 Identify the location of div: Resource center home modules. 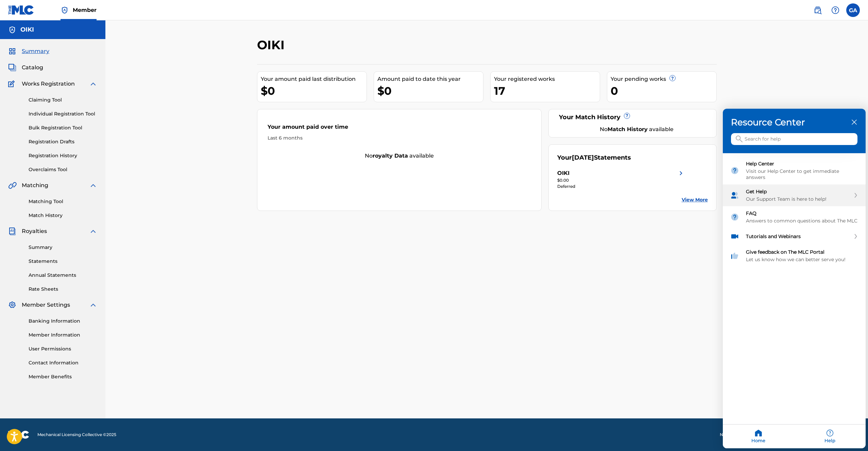
(794, 210).